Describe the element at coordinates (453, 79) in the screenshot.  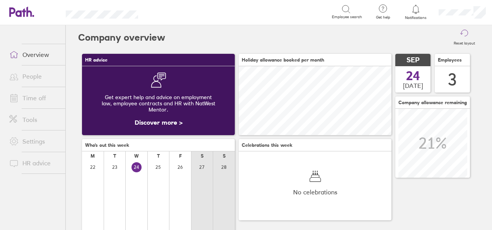
I see `div: 3` at that location.